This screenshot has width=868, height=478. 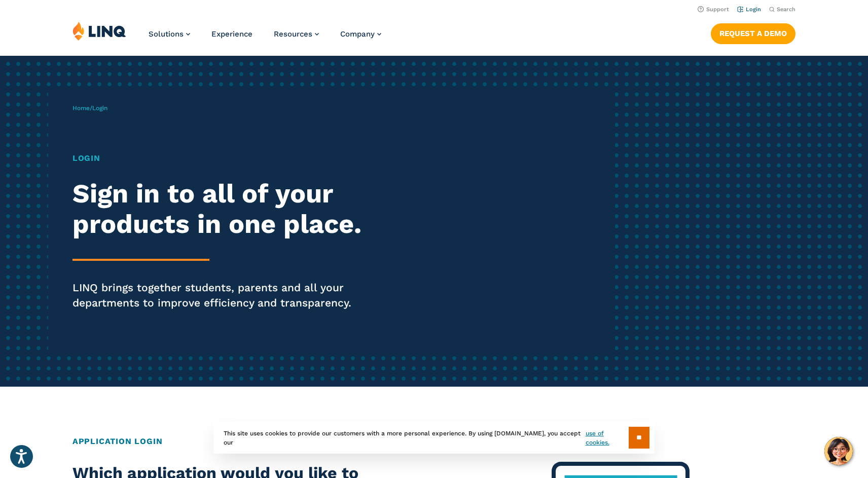 I want to click on img: LINQ | K‑12 Software, so click(x=99, y=31).